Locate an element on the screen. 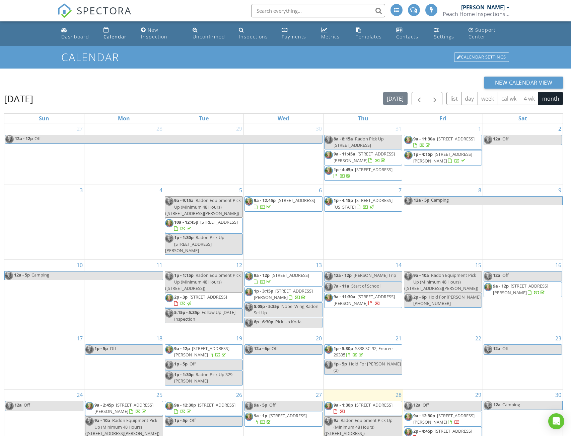  span: 6p - 6:30p is located at coordinates (263, 322).